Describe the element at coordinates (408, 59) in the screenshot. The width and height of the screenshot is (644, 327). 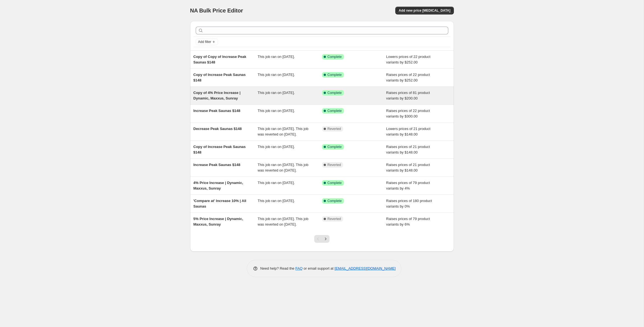
I see `span: Lowers prices of 22 product variants by $252.00` at that location.